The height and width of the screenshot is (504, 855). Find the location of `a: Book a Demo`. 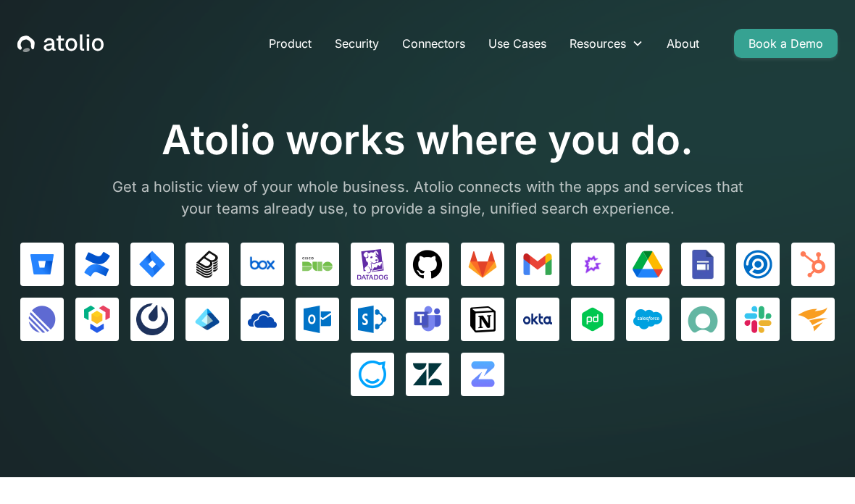

a: Book a Demo is located at coordinates (785, 44).